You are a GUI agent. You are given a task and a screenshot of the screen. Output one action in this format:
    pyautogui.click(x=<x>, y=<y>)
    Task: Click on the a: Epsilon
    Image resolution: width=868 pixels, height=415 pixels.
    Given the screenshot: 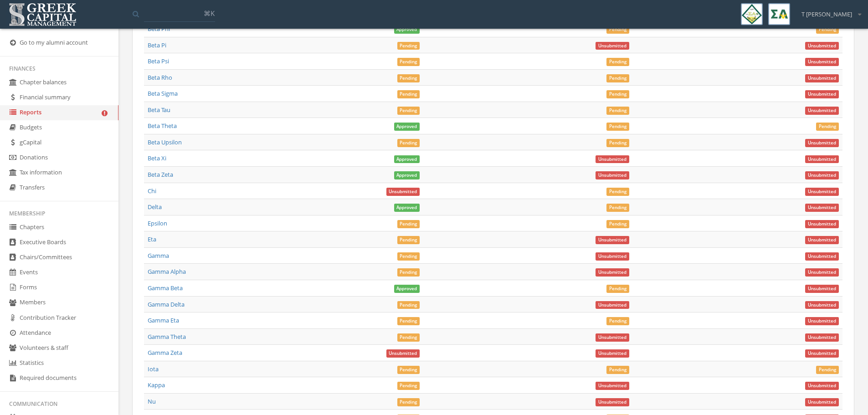 What is the action you would take?
    pyautogui.click(x=158, y=223)
    